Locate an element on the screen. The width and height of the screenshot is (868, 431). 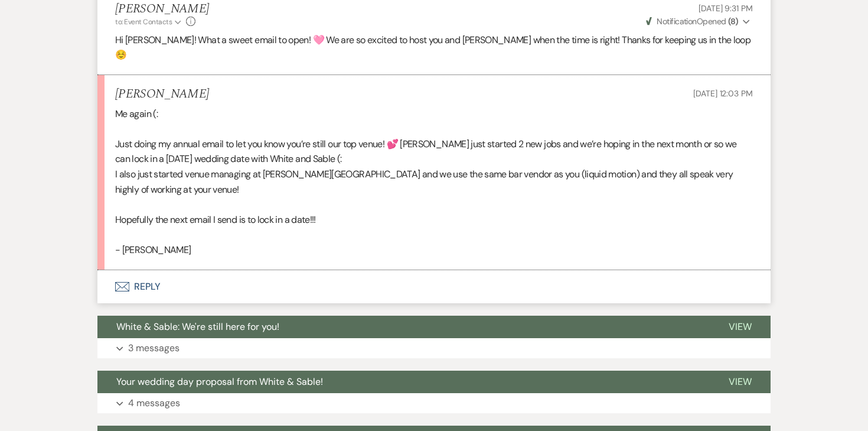
button: 3 messages is located at coordinates (434, 348).